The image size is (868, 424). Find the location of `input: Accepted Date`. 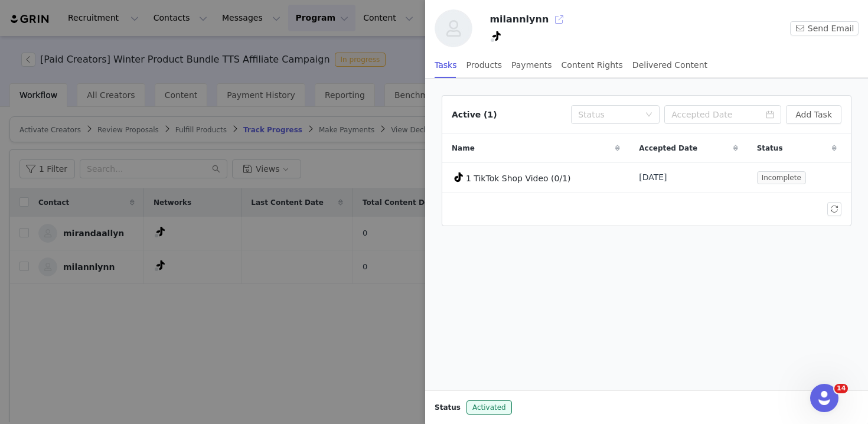

input: Accepted Date is located at coordinates (723, 115).